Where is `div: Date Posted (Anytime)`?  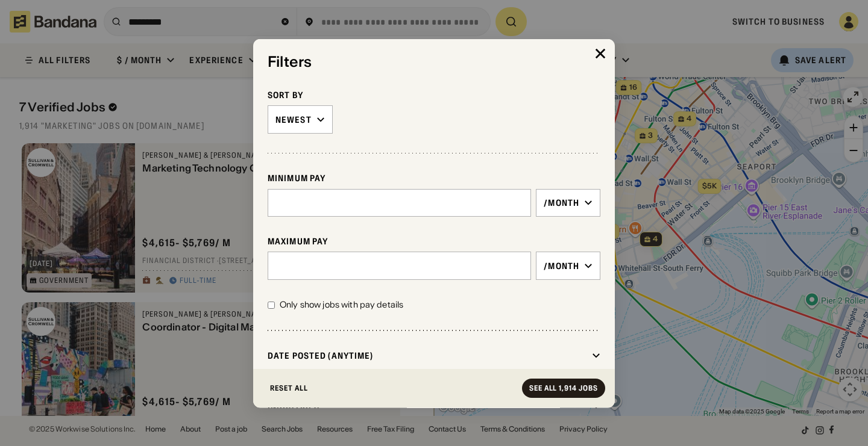
div: Date Posted (Anytime) is located at coordinates (427, 355).